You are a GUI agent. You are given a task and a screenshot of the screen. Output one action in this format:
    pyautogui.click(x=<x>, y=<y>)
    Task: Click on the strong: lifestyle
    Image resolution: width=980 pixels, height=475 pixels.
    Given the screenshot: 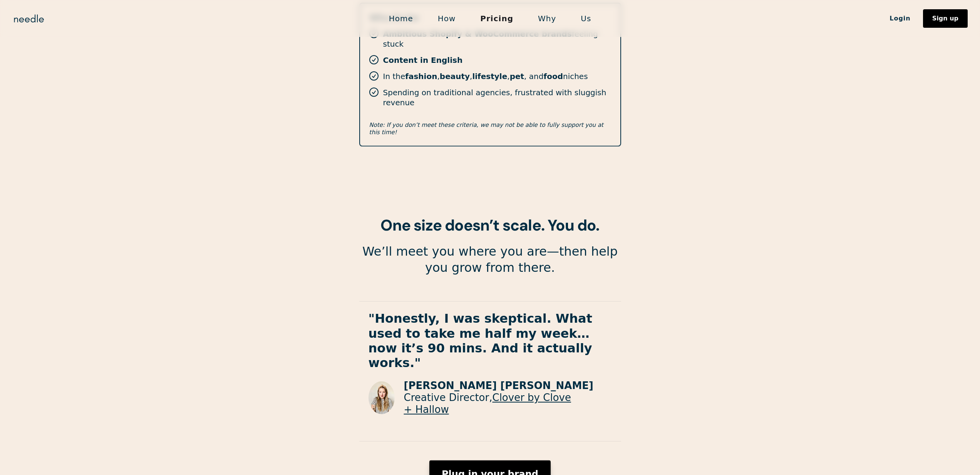 What is the action you would take?
    pyautogui.click(x=490, y=77)
    